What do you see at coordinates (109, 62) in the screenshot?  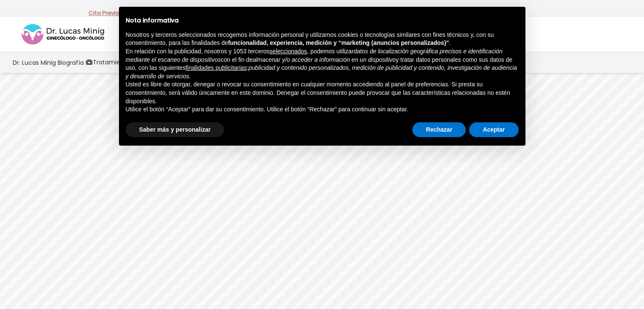 I see `a: Tratamientos` at bounding box center [109, 62].